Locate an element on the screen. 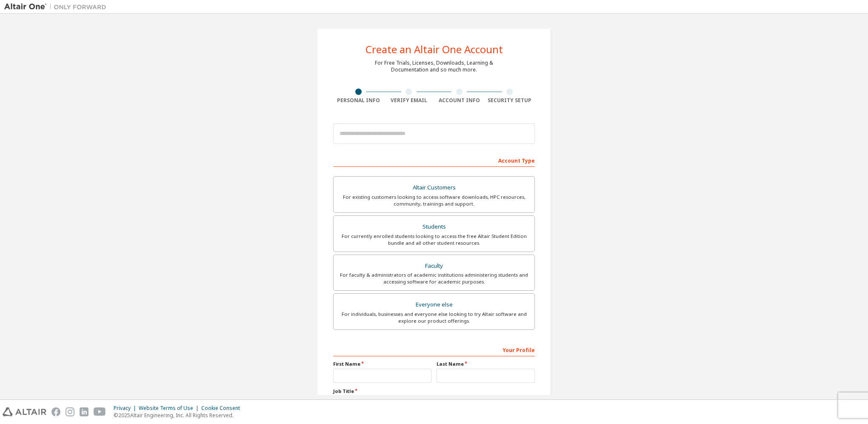 The height and width of the screenshot is (424, 868). img: facebook.svg is located at coordinates (56, 412).